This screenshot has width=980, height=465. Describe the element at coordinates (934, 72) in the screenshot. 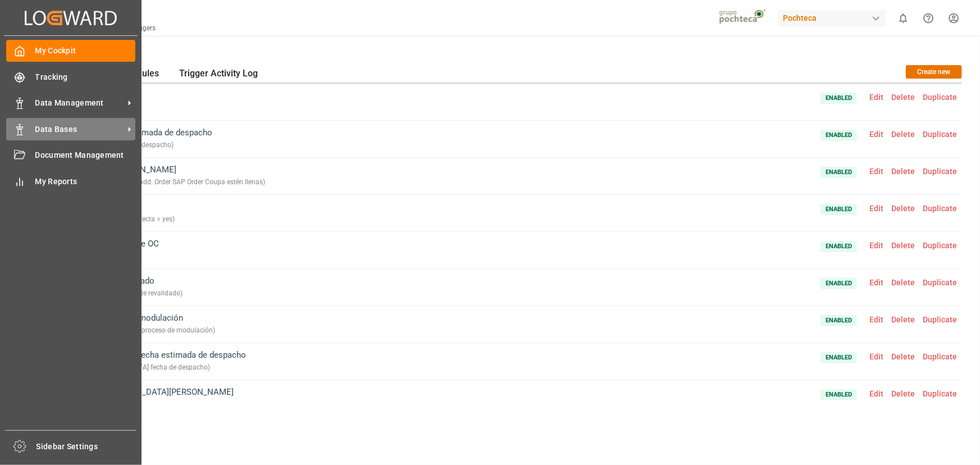

I see `button: Create new` at that location.